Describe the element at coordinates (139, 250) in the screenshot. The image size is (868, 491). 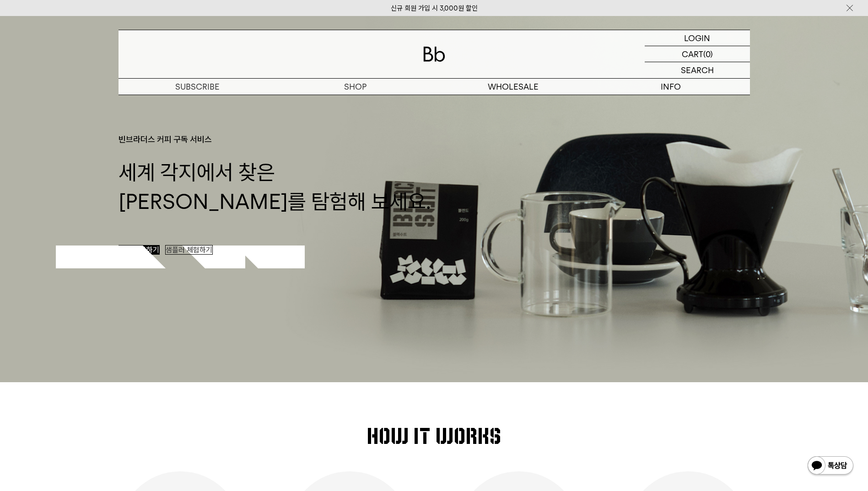
I see `a: 커피 구독하기` at that location.